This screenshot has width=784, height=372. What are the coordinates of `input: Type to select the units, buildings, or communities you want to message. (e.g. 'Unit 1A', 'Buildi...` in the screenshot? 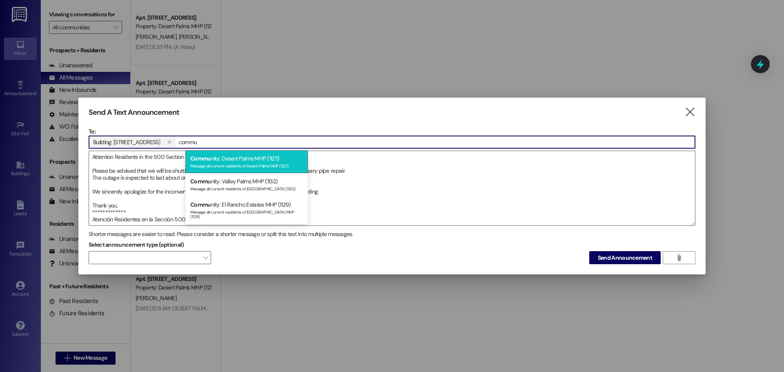 It's located at (435, 142).